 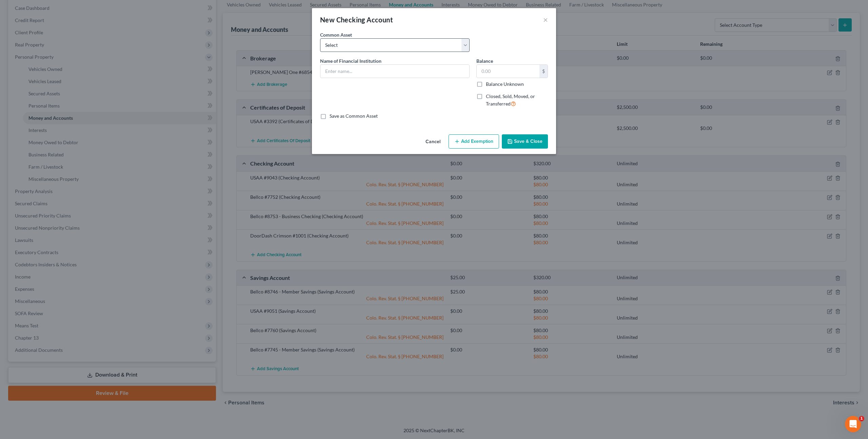 I want to click on span: Name of Financial Institution, so click(x=350, y=61).